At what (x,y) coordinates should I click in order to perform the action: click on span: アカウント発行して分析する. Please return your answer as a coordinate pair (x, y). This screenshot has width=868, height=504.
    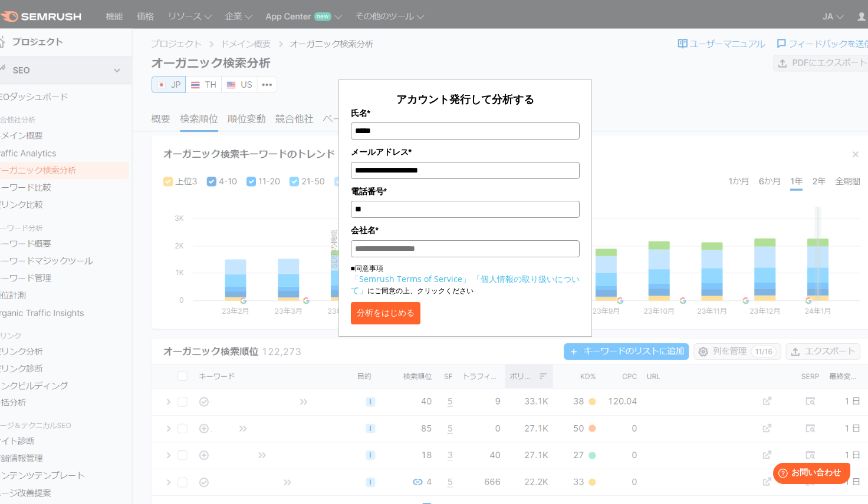
    Looking at the image, I should click on (465, 99).